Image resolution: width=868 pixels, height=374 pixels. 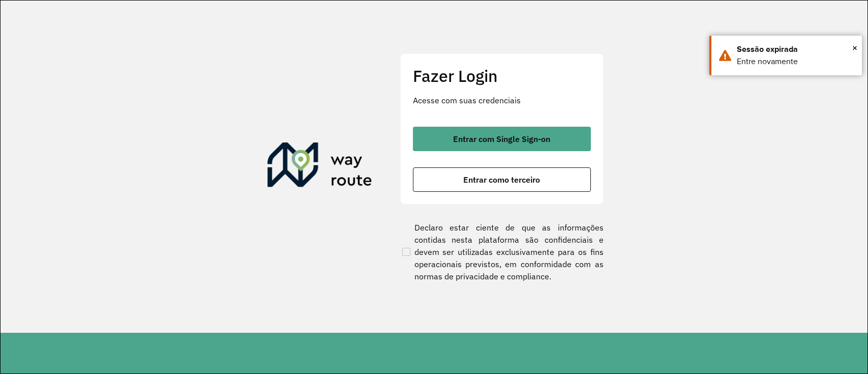 I want to click on label: Declaro estar ciente de que as informações contidas nesta plataforma são confidenciais e devem se..., so click(x=502, y=252).